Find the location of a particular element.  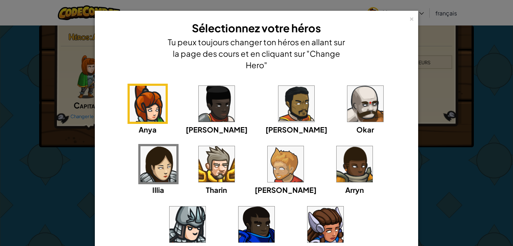

h3: Sélectionnez votre héros is located at coordinates (256, 28).